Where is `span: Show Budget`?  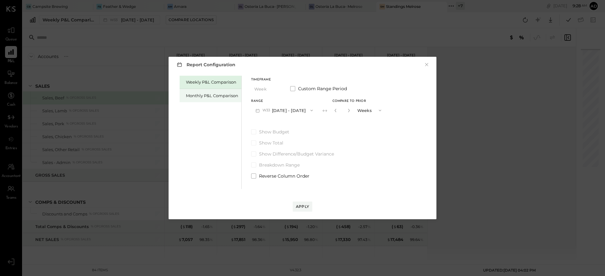 span: Show Budget is located at coordinates (274, 132).